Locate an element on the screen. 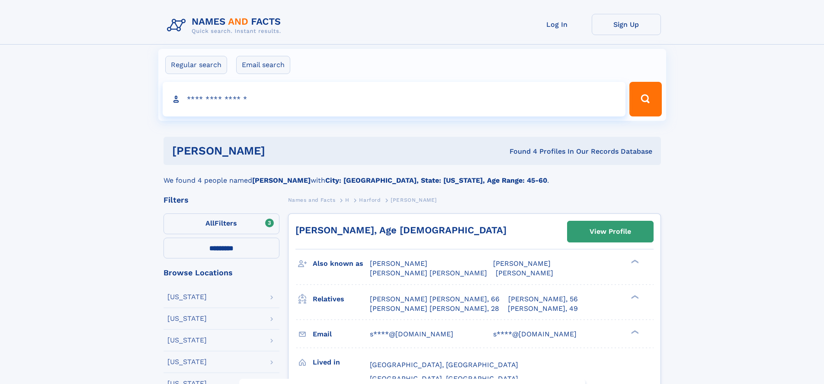  a: View Profile is located at coordinates (610, 231).